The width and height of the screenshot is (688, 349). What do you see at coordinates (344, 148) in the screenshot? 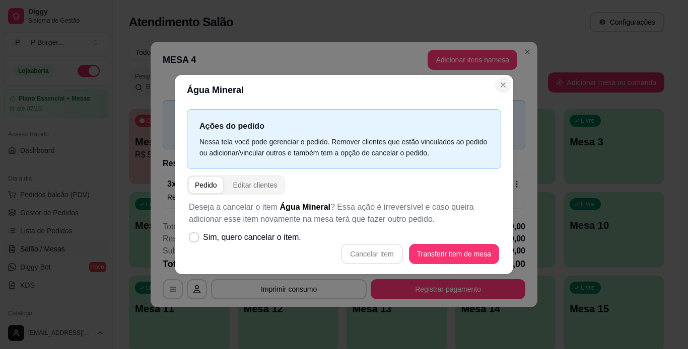
I see `div: Nessa tela você pode gerenciar o pedido. Remover clientes que estão vinculados ao pedido ou adici...` at bounding box center [344, 148].